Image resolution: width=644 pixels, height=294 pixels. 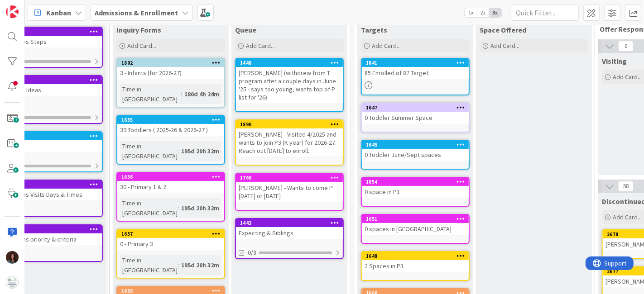 I want to click on div: 0 space in P1, so click(x=416, y=192).